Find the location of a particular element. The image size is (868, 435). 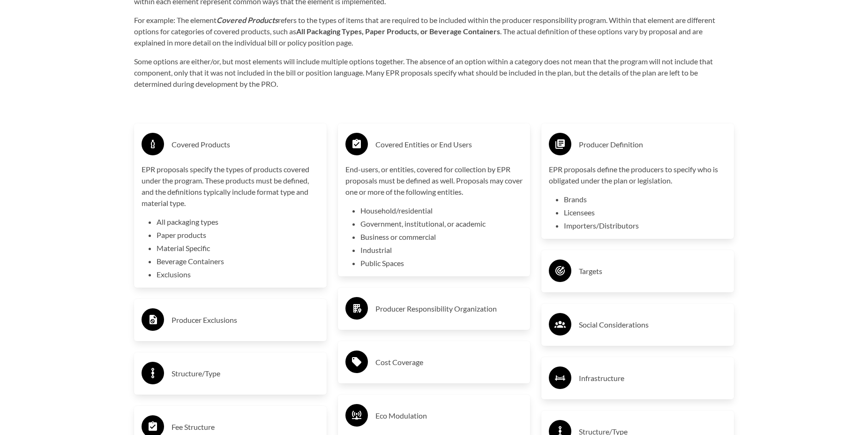

li: Paper products is located at coordinates (238, 234).